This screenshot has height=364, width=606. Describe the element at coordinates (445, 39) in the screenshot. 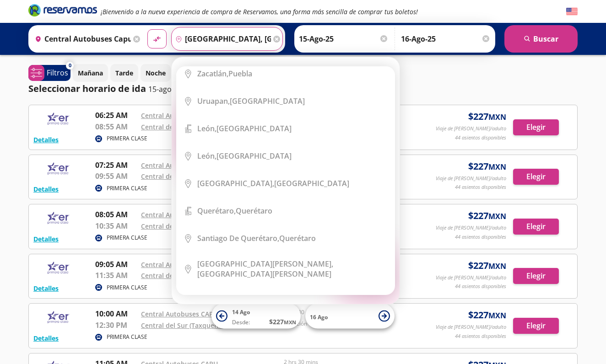

I see `input: Opcional` at that location.